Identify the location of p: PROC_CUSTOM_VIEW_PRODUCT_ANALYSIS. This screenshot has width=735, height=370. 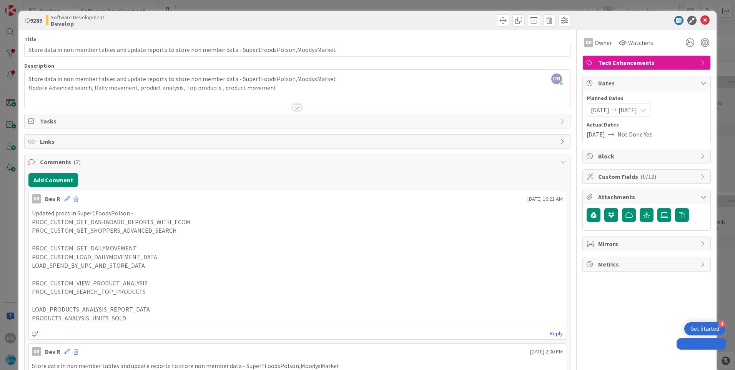
(297, 283).